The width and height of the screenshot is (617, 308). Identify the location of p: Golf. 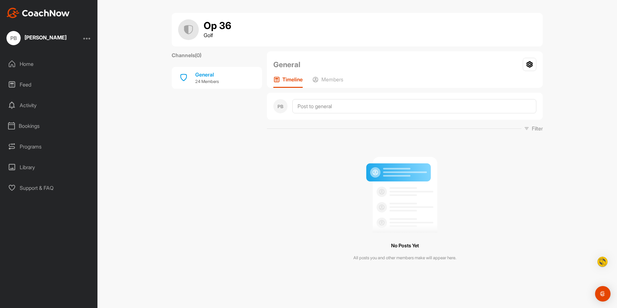
(218, 35).